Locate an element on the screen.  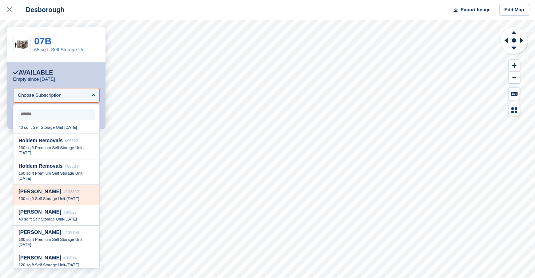
button: Zoom In is located at coordinates (514, 65).